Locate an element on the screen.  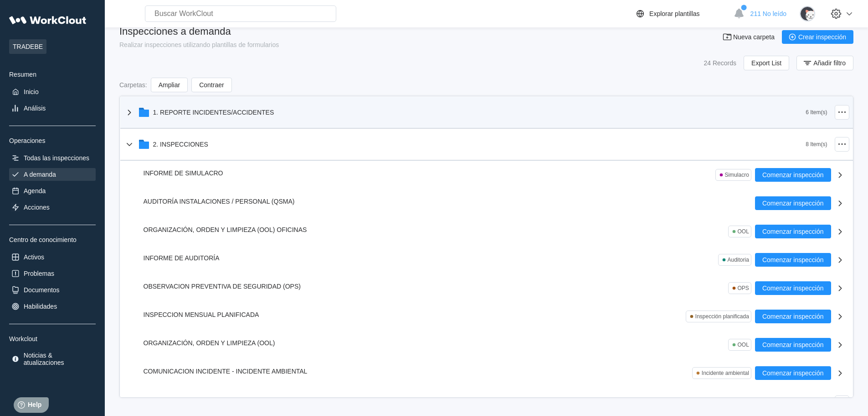
a: ORGANIZACIÓN, ORDEN Y LIMPIEZA (OOL)OOLComenzar inspección is located at coordinates (494, 344).